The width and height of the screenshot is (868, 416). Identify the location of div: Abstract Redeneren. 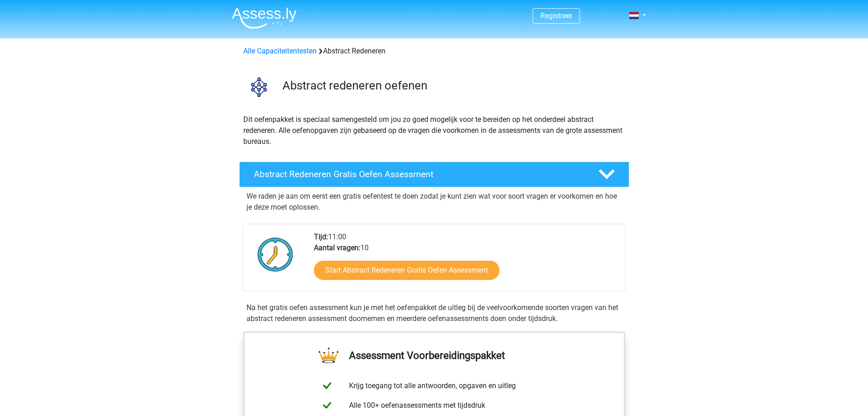
(434, 52).